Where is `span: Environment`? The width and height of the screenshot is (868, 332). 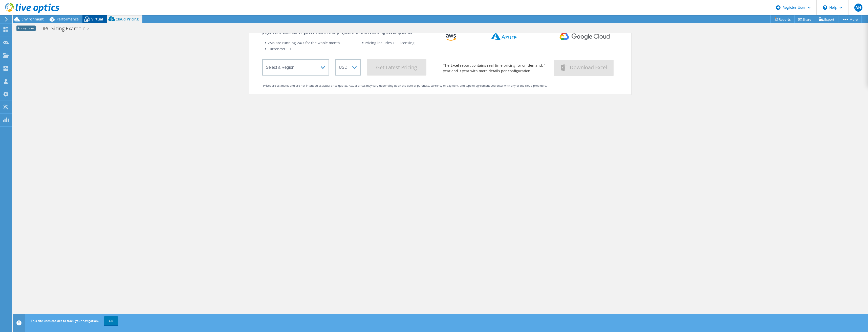 span: Environment is located at coordinates (33, 19).